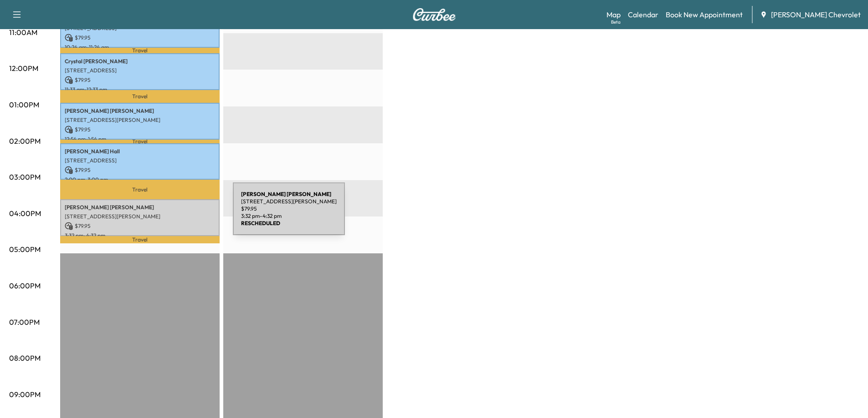 This screenshot has width=868, height=418. I want to click on p: 06:00PM, so click(25, 286).